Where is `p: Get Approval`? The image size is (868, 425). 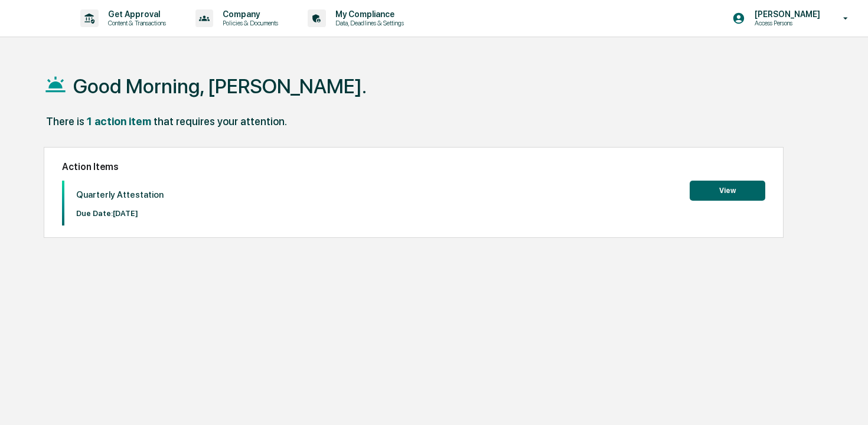 p: Get Approval is located at coordinates (136, 14).